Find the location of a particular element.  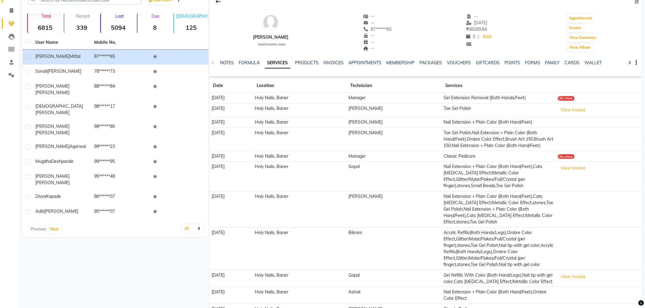

a: VOUCHERS is located at coordinates (459, 63).